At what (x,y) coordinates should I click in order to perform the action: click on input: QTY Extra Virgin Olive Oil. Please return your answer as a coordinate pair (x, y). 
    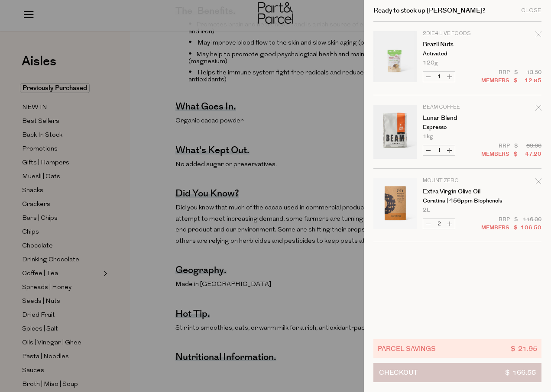
    Looking at the image, I should click on (439, 224).